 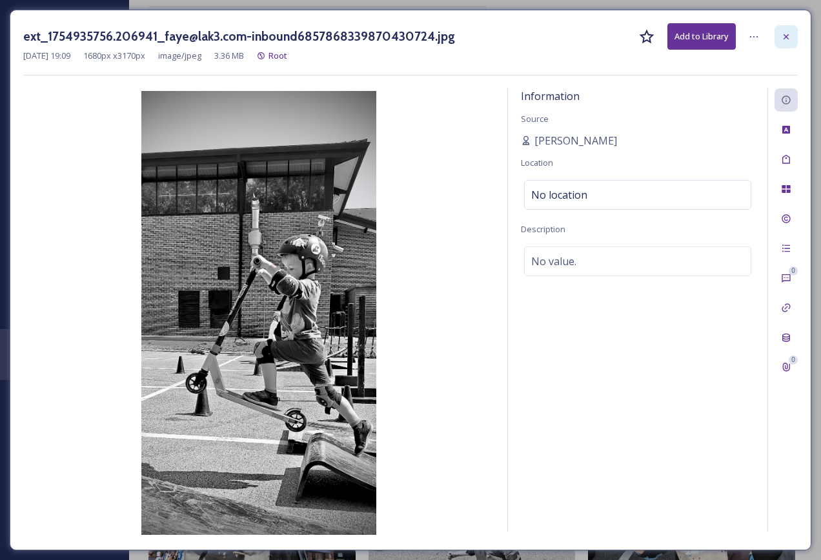 I want to click on span: No location, so click(x=559, y=195).